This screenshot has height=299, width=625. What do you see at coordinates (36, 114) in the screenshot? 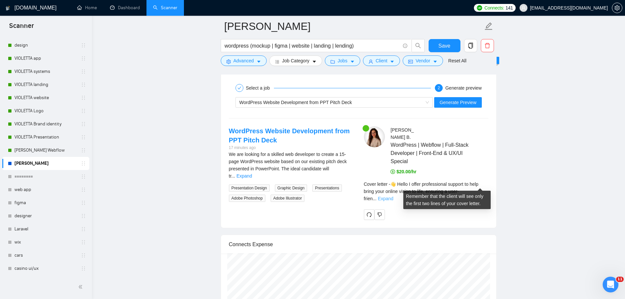
I see `div: Nazar` at bounding box center [36, 114].